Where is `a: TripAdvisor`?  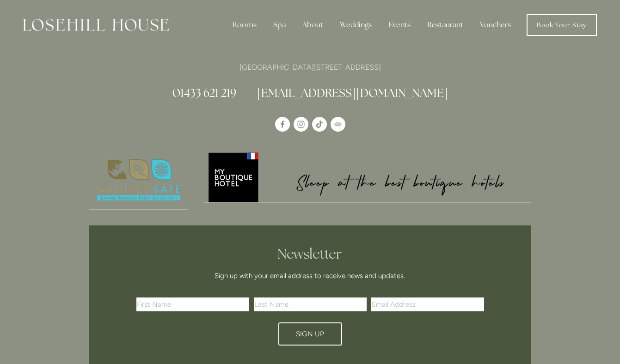 a: TripAdvisor is located at coordinates (338, 124).